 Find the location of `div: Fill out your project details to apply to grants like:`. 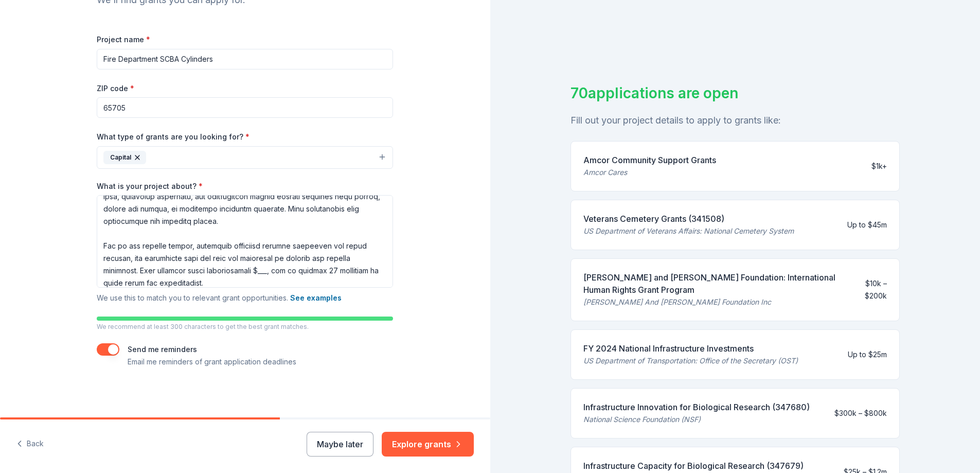

div: Fill out your project details to apply to grants like: is located at coordinates (736, 121).